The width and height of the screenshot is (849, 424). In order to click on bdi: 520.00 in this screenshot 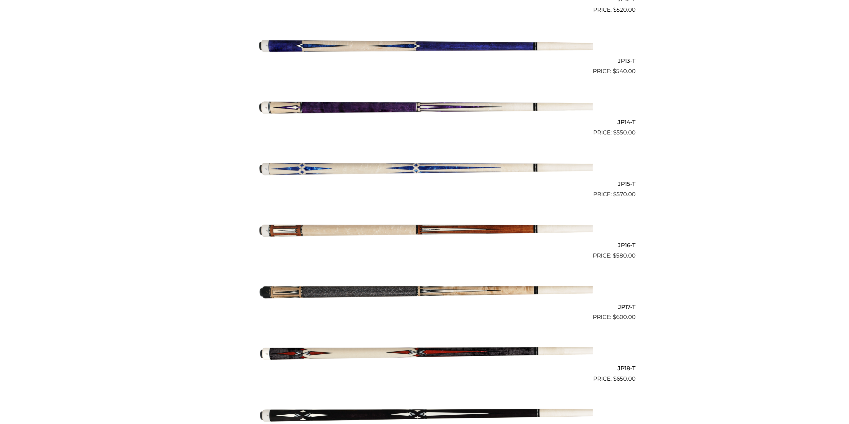, I will do `click(624, 10)`.